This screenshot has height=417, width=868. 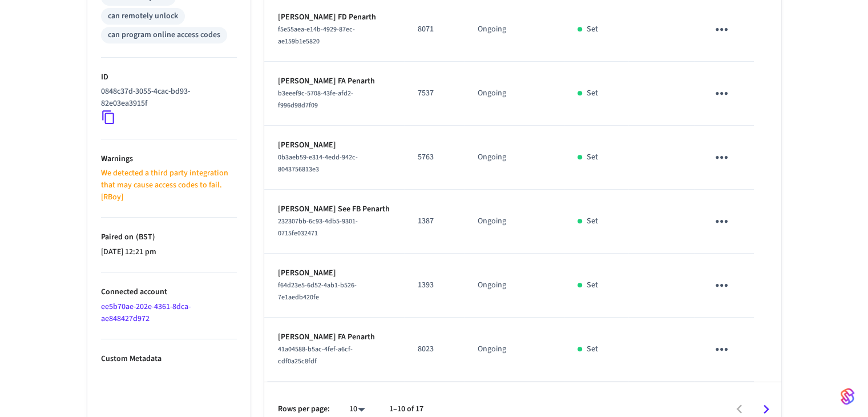 I want to click on span: 232307bb-6c93-4db5-9301-0715fe032471, so click(x=318, y=227).